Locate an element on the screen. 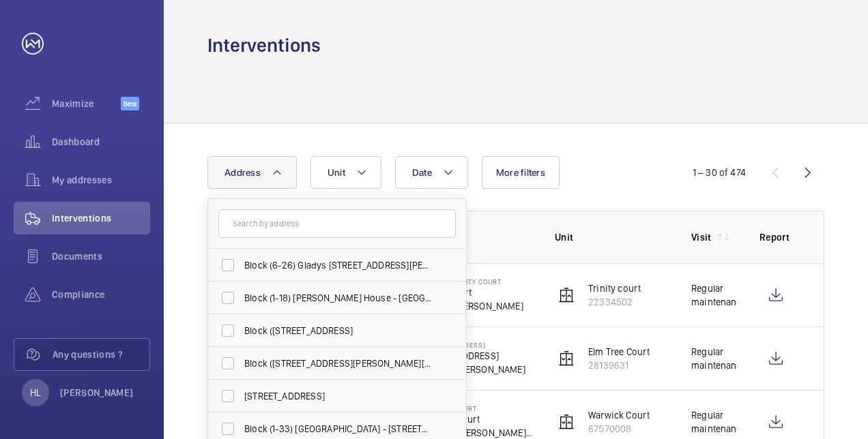 This screenshot has width=868, height=439. p: Unit is located at coordinates (612, 237).